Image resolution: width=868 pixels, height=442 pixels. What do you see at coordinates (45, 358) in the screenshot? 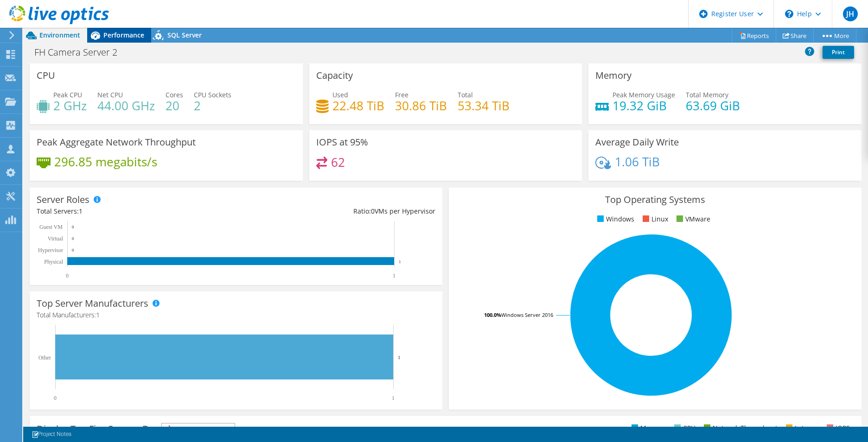
I see `text: Other` at bounding box center [45, 358].